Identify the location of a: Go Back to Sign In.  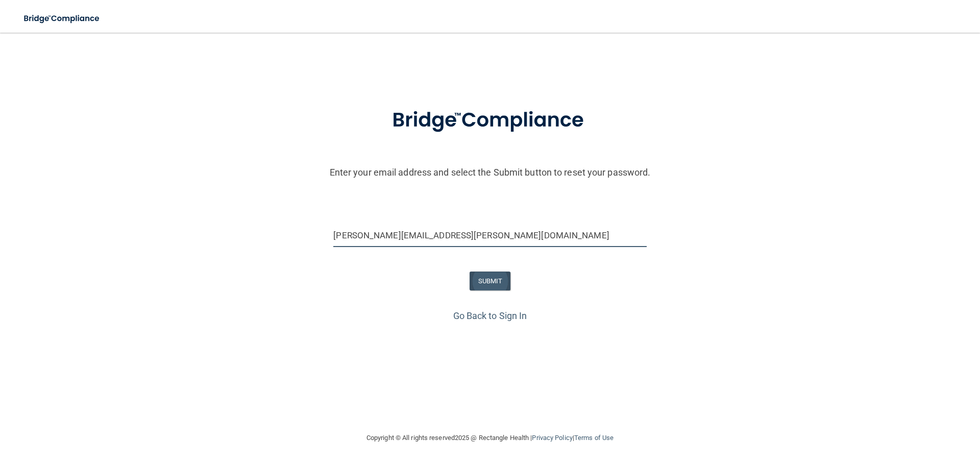
(490, 315).